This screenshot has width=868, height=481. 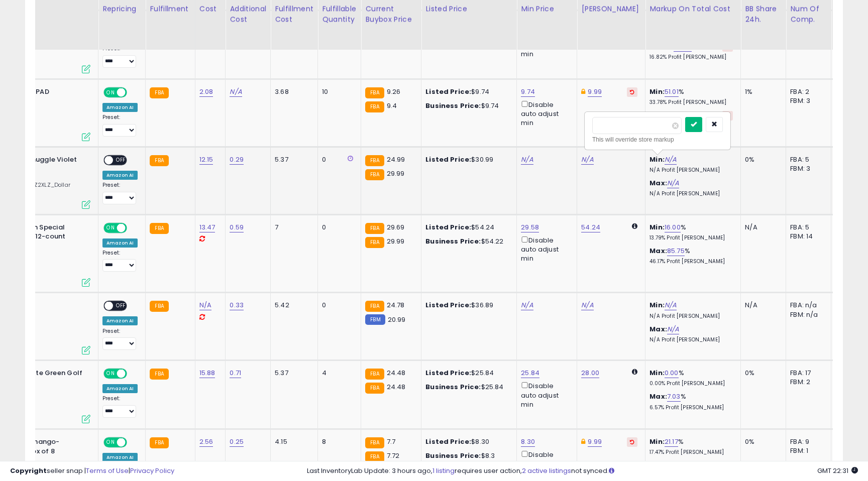 I want to click on div: Last InventoryLab Update: 3 hours ago, requires user action, not synced., so click(x=582, y=471).